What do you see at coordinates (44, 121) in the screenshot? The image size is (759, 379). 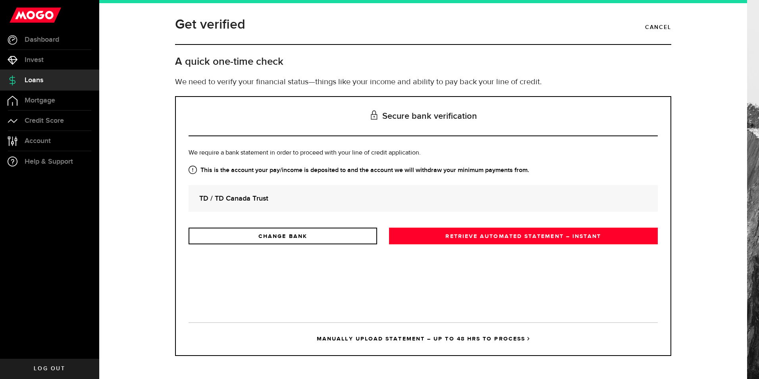 I see `span: Credit Score` at bounding box center [44, 121].